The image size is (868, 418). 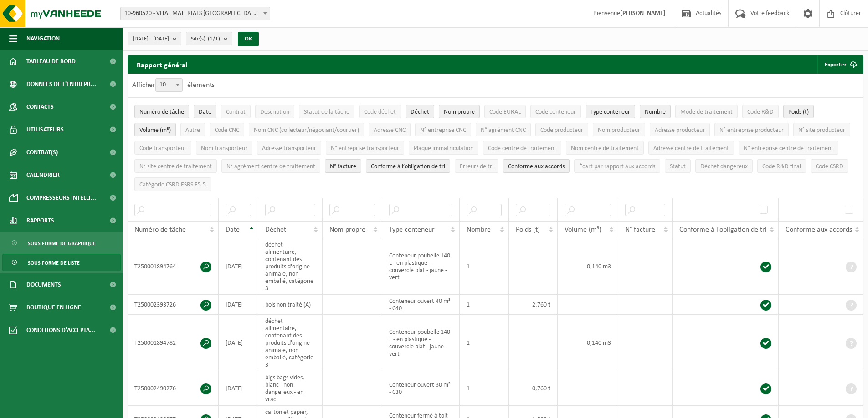 I want to click on span: Déchet dangereux, so click(x=724, y=167).